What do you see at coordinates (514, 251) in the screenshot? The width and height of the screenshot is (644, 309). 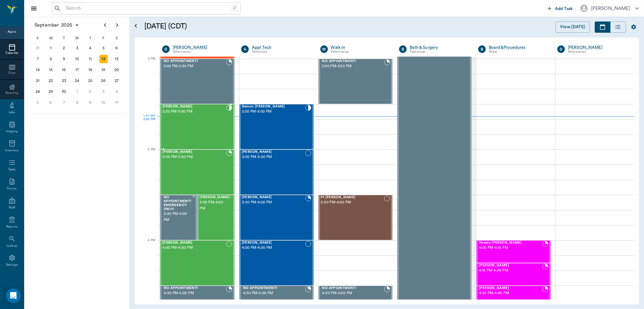 I see `div: BOOKED, 4:00 PM - 4:15 PM` at bounding box center [514, 251].